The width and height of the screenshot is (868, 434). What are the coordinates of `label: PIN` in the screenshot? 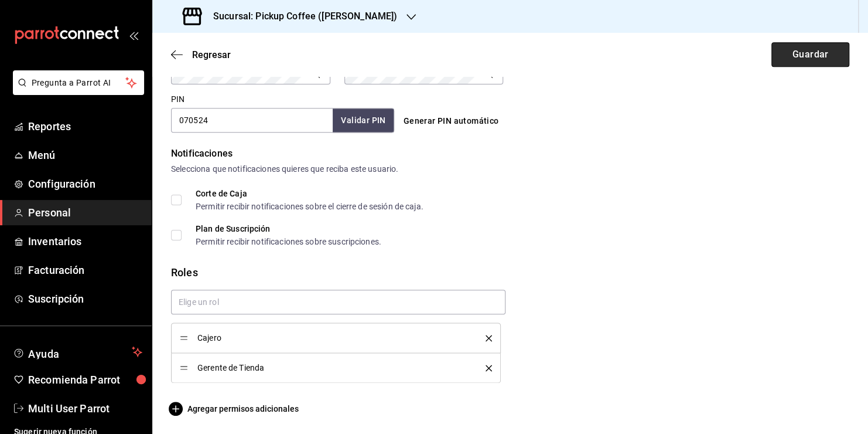 It's located at (177, 99).